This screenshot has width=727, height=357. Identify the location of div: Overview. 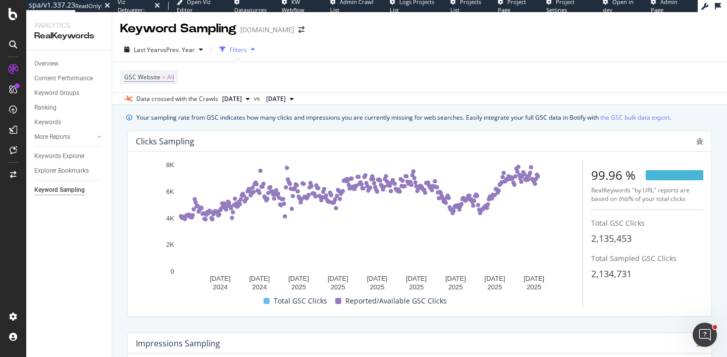
(46, 64).